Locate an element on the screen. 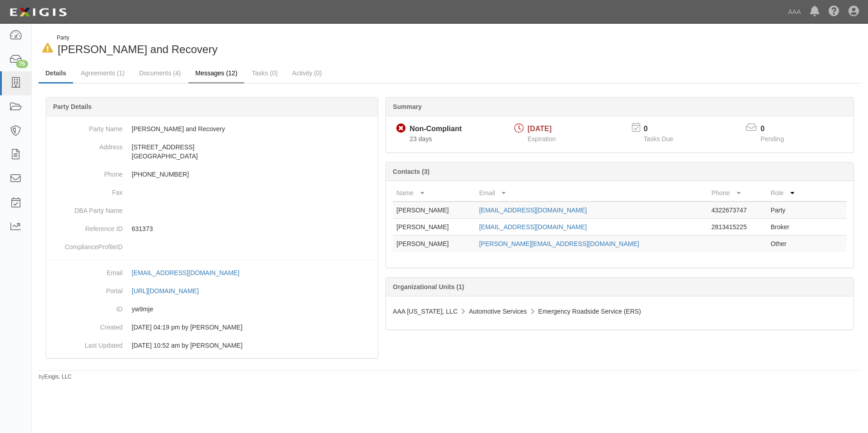 This screenshot has width=868, height=433. dt: Phone is located at coordinates (86, 172).